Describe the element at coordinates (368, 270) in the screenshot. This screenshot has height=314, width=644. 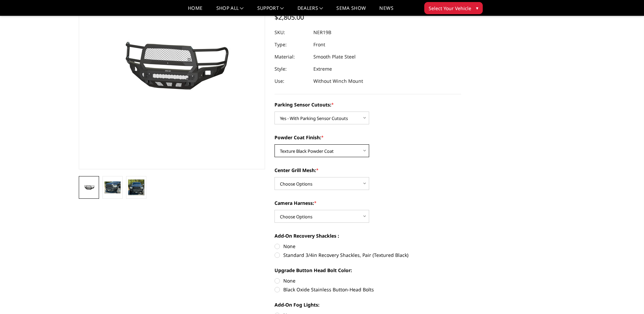
I see `label: Upgrade Button Head Bolt Color:` at that location.